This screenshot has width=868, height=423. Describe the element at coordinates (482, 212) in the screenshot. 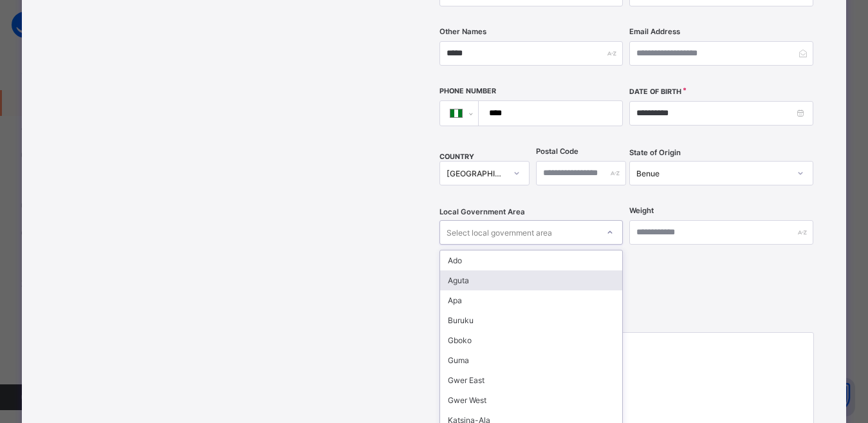

I see `span: Local Government Area` at that location.